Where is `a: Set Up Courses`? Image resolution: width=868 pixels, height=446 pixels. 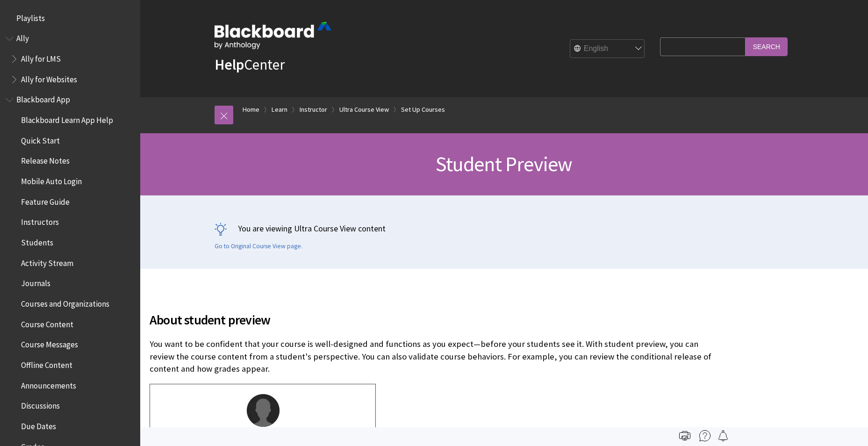 a: Set Up Courses is located at coordinates (423, 109).